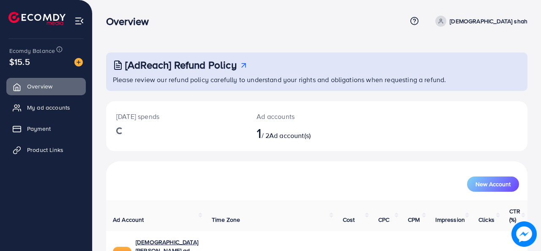 The width and height of the screenshot is (541, 251). Describe the element at coordinates (79, 21) in the screenshot. I see `img: menu` at that location.